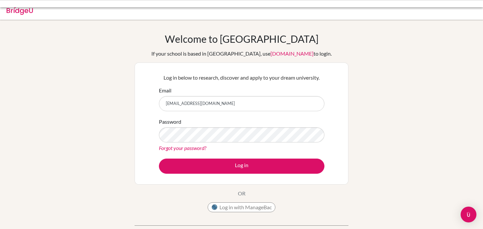  I want to click on div: Invalid email or password., so click(192, 9).